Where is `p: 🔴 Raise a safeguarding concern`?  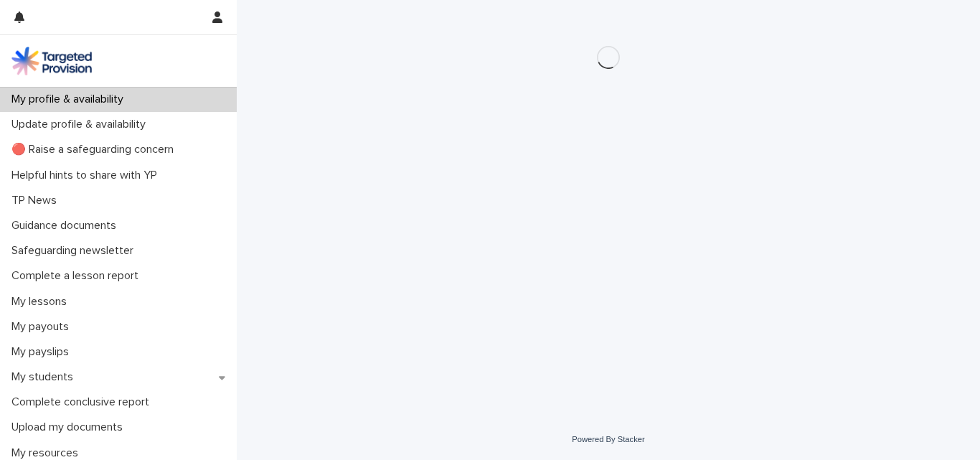 p: 🔴 Raise a safeguarding concern is located at coordinates (95, 150).